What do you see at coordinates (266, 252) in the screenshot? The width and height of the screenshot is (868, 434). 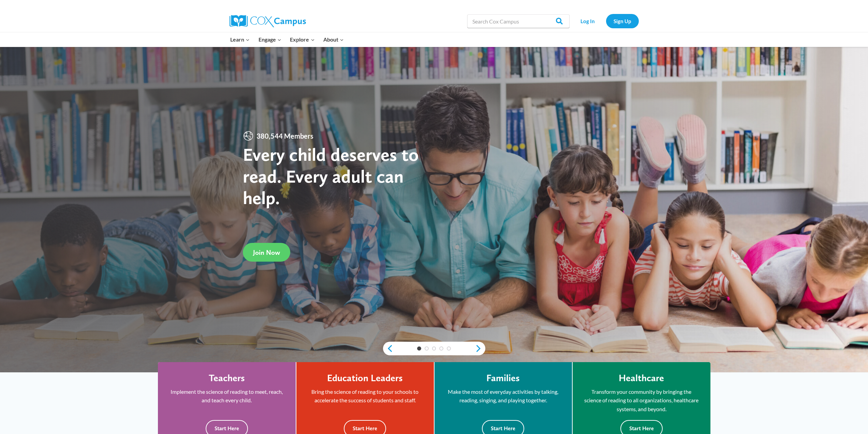 I see `span: Join Now` at bounding box center [266, 252].